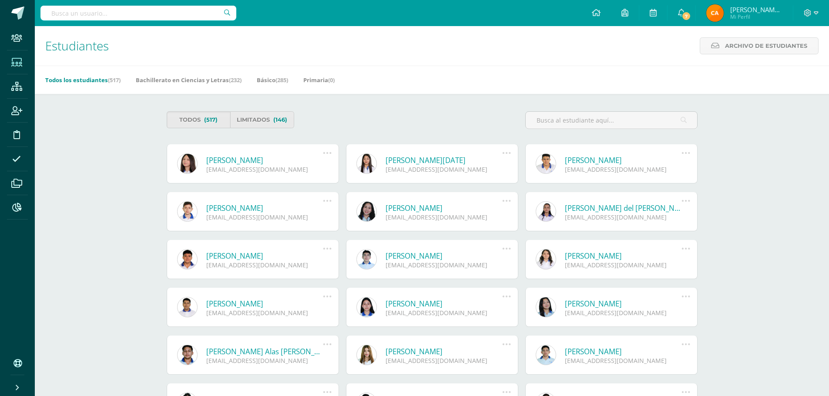 This screenshot has width=829, height=396. Describe the element at coordinates (138, 13) in the screenshot. I see `input: Busca un usuario...` at that location.